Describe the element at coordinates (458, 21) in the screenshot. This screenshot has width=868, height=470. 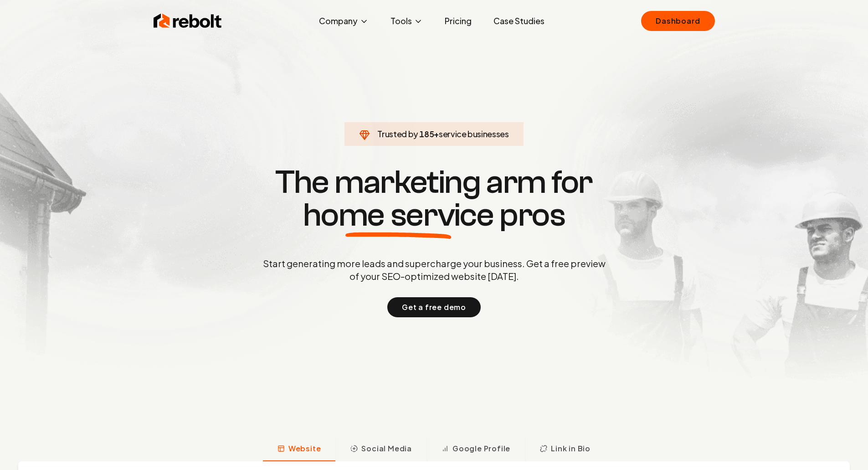
I see `a: Pricing` at that location.